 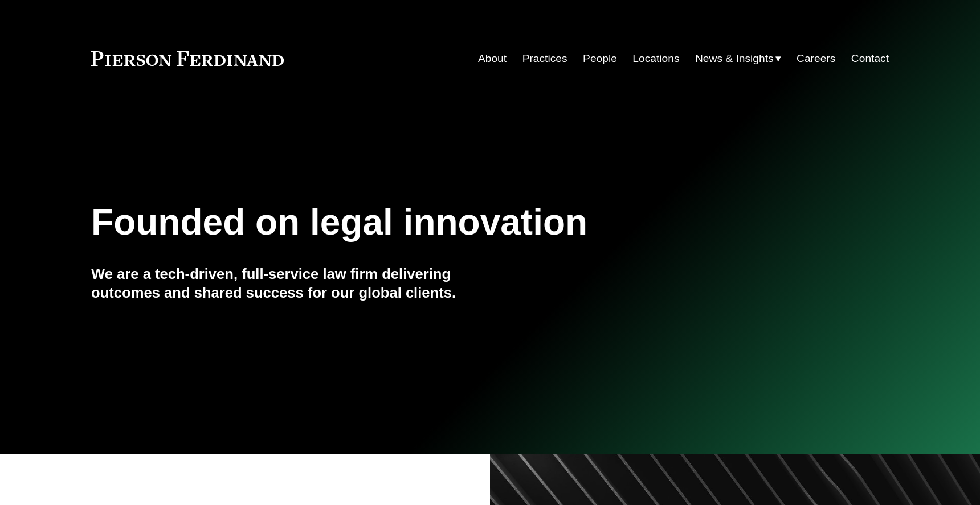 I want to click on a: Contact, so click(x=870, y=59).